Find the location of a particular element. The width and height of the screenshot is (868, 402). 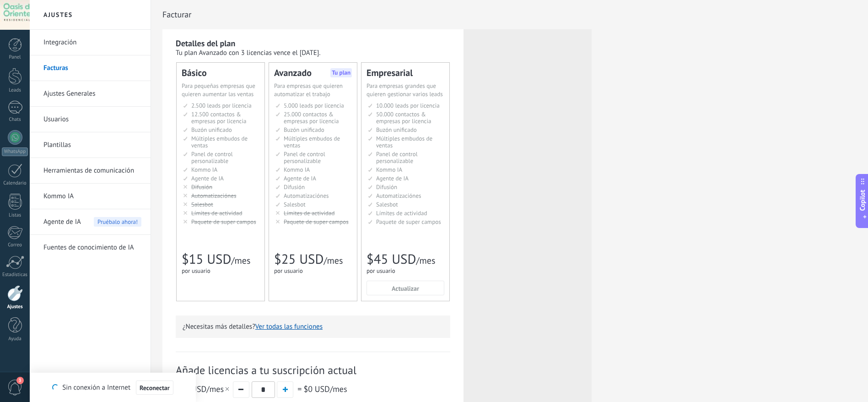

li: Usuarios is located at coordinates (90, 120).